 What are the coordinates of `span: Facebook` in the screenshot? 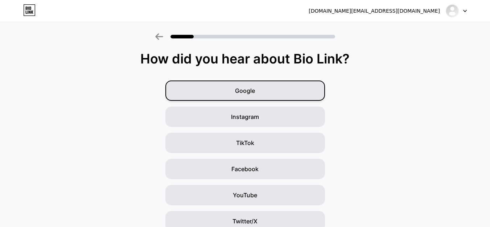 It's located at (245, 169).